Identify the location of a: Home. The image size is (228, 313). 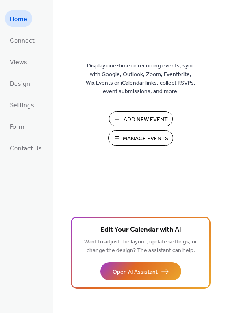
(18, 18).